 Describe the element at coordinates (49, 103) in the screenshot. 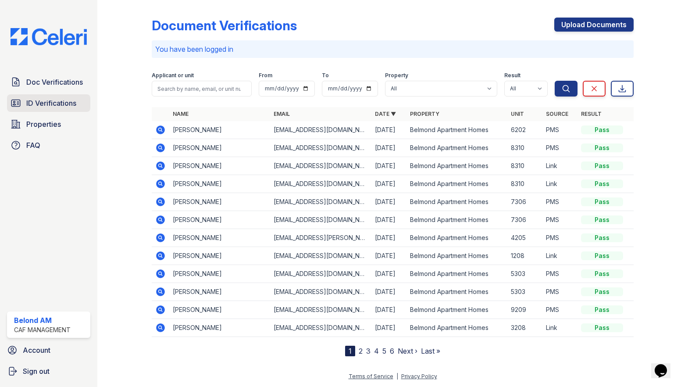

I see `a: ID Verifications` at that location.